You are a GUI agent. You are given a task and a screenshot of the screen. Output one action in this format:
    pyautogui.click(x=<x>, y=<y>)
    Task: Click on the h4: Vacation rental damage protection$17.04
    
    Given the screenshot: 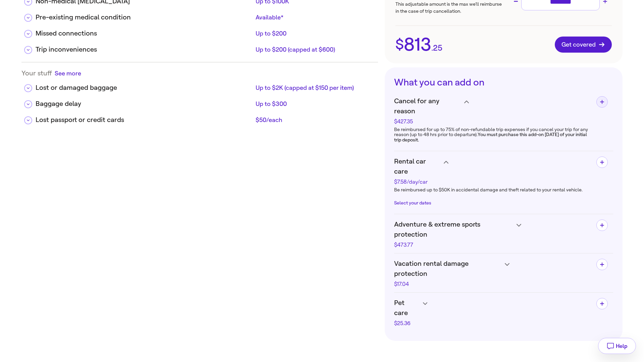 What is the action you would take?
    pyautogui.click(x=493, y=273)
    